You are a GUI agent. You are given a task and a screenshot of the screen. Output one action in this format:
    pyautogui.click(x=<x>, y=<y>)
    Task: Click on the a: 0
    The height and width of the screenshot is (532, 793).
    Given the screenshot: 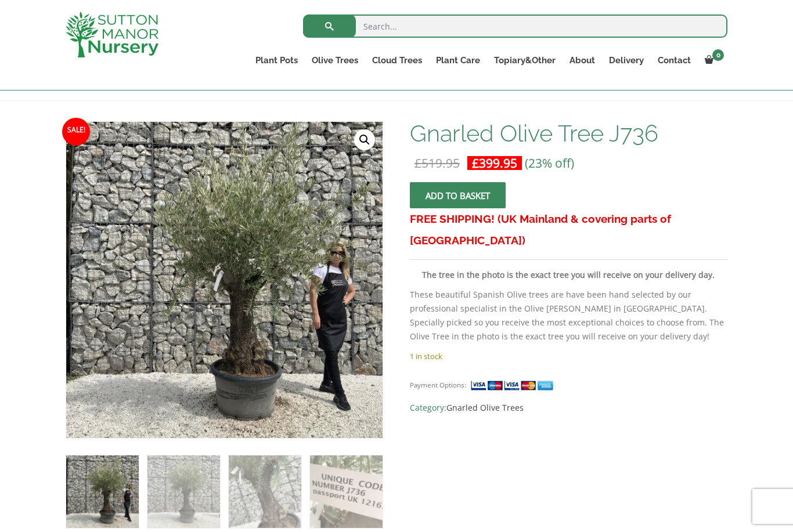 What is the action you would take?
    pyautogui.click(x=712, y=60)
    